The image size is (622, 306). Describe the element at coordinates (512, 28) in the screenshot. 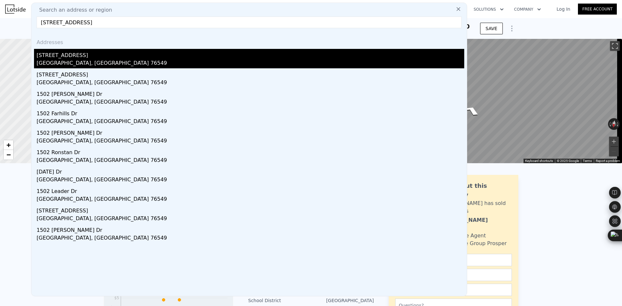

I see `button: Show Options` at that location.